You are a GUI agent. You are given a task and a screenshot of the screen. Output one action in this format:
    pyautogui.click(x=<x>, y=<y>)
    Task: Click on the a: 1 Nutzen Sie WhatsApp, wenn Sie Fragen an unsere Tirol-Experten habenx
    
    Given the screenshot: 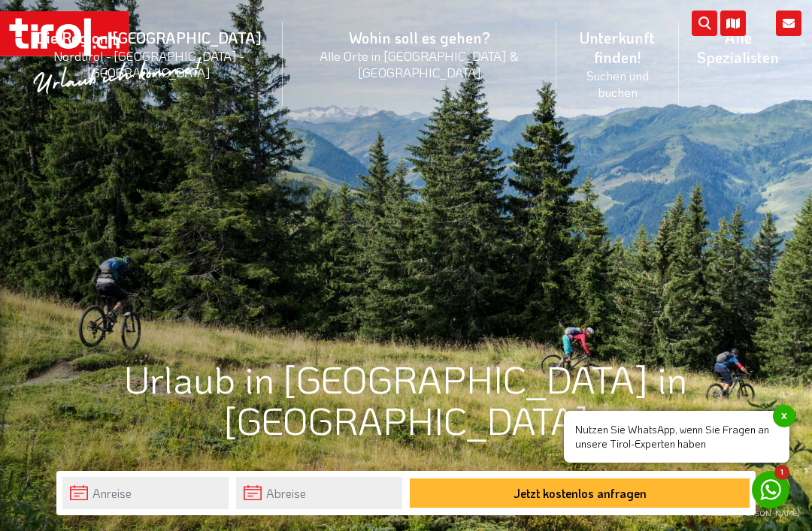 What is the action you would take?
    pyautogui.click(x=770, y=490)
    